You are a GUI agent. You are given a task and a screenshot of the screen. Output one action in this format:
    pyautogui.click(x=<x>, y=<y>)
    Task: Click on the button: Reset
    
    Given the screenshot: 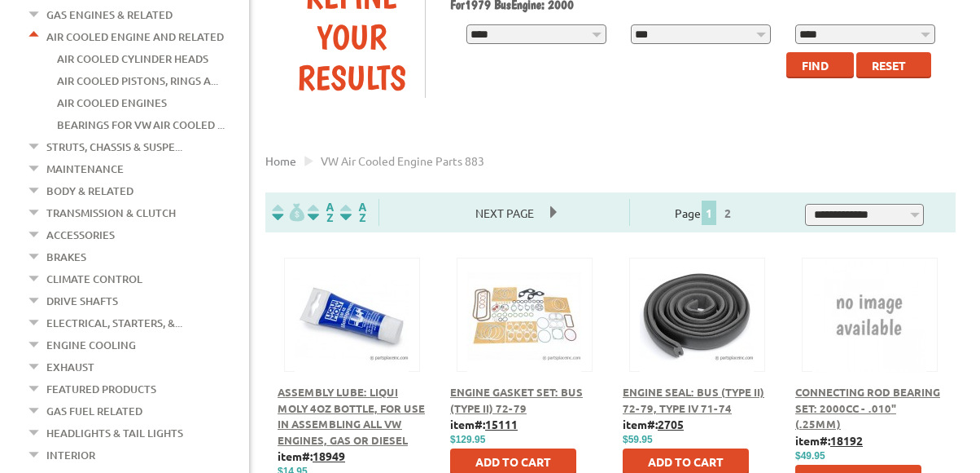 What is the action you would take?
    pyautogui.click(x=894, y=65)
    